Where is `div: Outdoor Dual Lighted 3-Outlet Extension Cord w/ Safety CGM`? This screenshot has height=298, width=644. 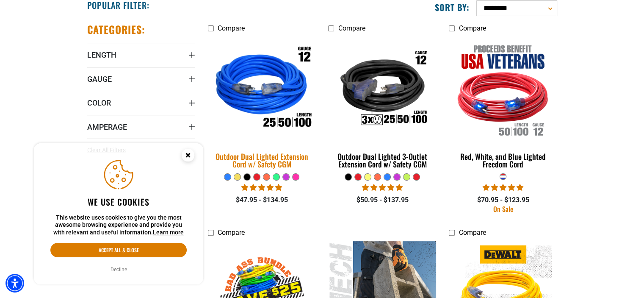 div: Outdoor Dual Lighted 3-Outlet Extension Cord w/ Safety CGM is located at coordinates (382, 160).